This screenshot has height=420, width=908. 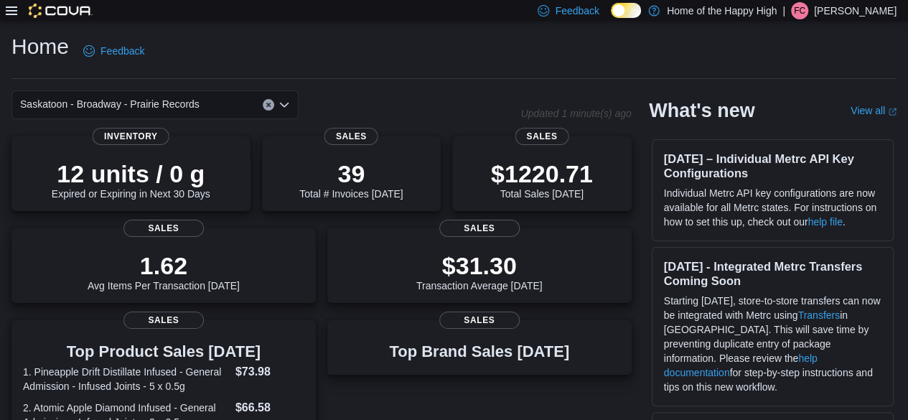 What do you see at coordinates (126, 379) in the screenshot?
I see `dt: 1. Pineapple Drift Distillate Infused - General Admission - Infused Joints - 5 x 0.5g` at bounding box center [126, 379].